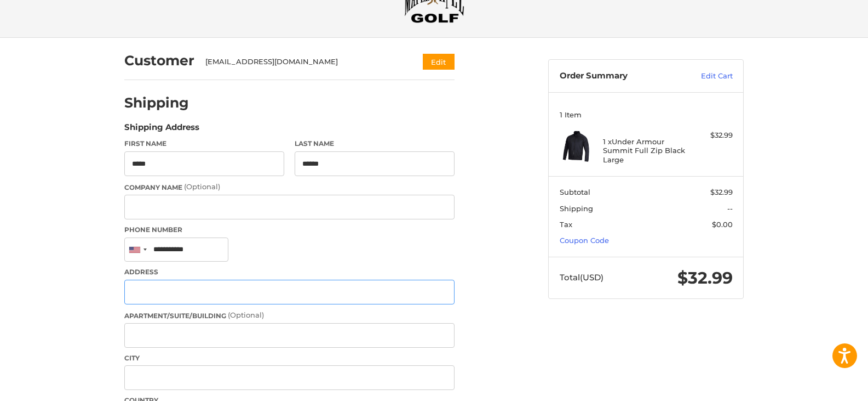 The width and height of the screenshot is (868, 401). I want to click on div: $32.99, so click(711, 135).